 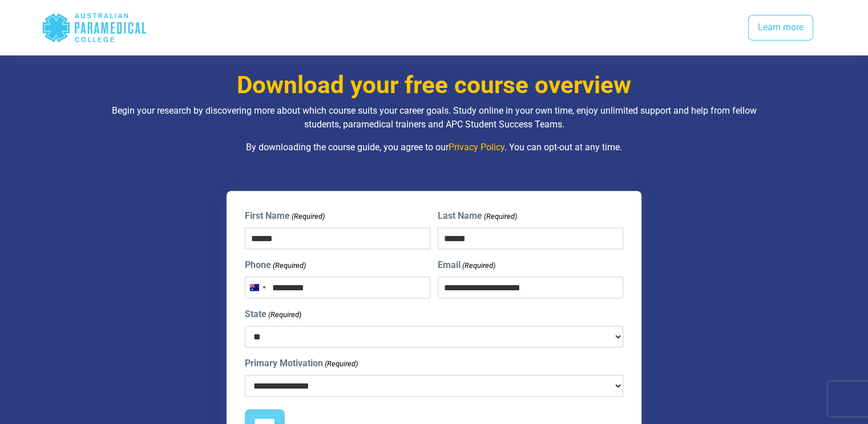 I want to click on label: State, so click(x=273, y=314).